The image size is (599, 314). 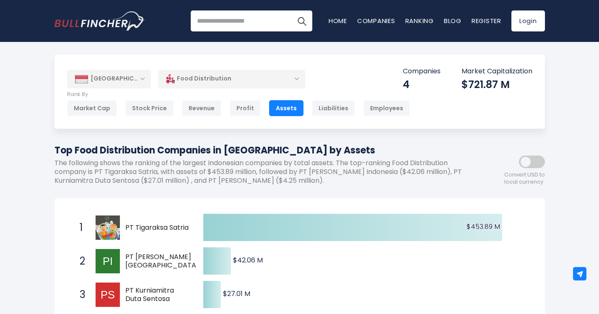 I want to click on img: PT Segar Kumala Indonesia, so click(x=108, y=261).